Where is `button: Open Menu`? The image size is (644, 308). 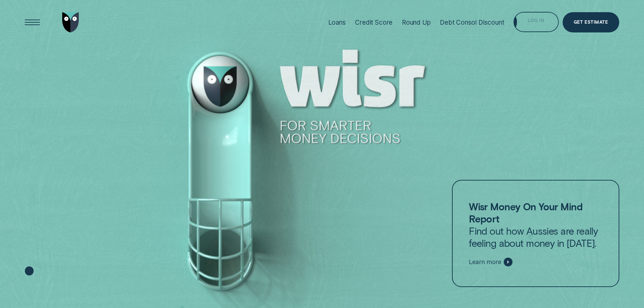 button: Open Menu is located at coordinates (33, 22).